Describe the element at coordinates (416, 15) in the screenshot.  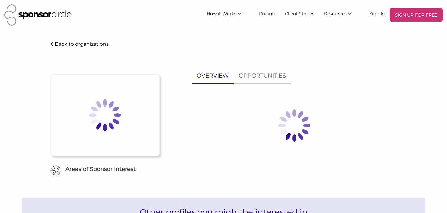
I see `p: SIGN UP FOR FREE` at that location.